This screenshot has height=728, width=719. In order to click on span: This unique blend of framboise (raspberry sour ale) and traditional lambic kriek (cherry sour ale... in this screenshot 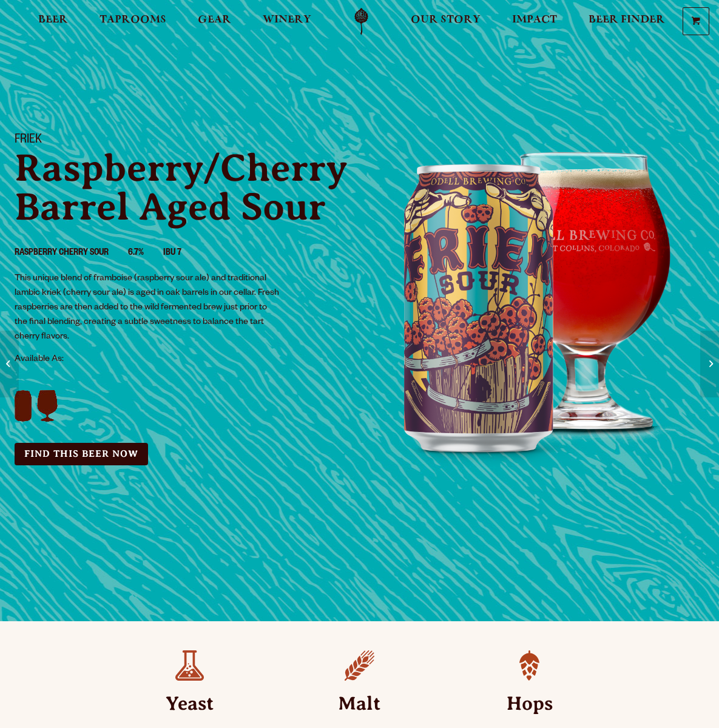, I will do `click(147, 308)`.